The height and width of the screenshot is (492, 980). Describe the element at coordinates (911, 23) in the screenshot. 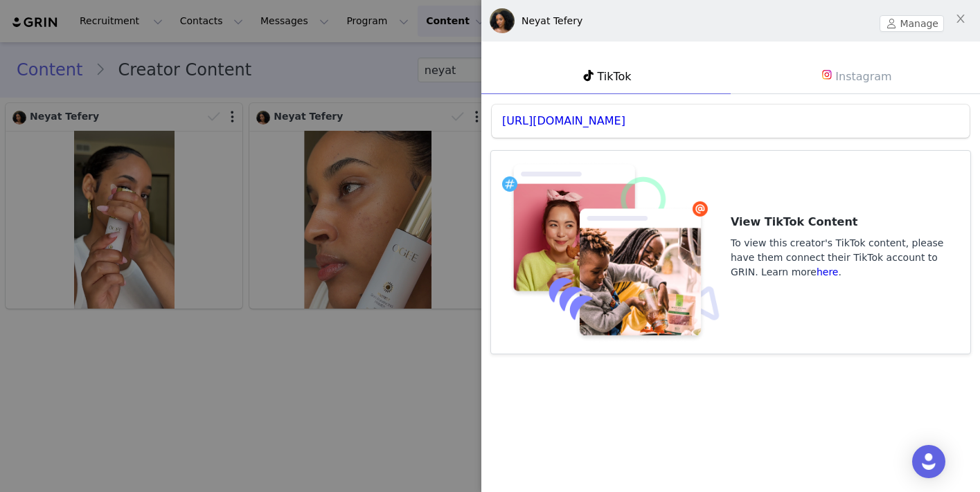

I see `button: Manage` at that location.